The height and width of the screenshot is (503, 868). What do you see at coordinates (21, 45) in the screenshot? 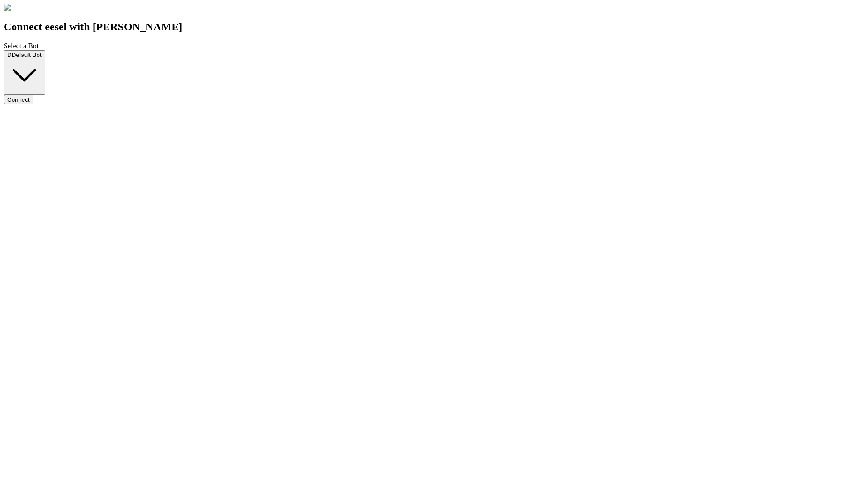
I see `label: Select a Bot` at bounding box center [21, 45].